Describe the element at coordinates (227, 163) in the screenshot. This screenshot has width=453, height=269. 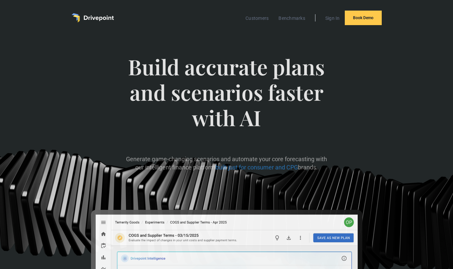
I see `p: Generate game-changing scenarios and automate your core forecasting with our intelligent finance ...` at that location.